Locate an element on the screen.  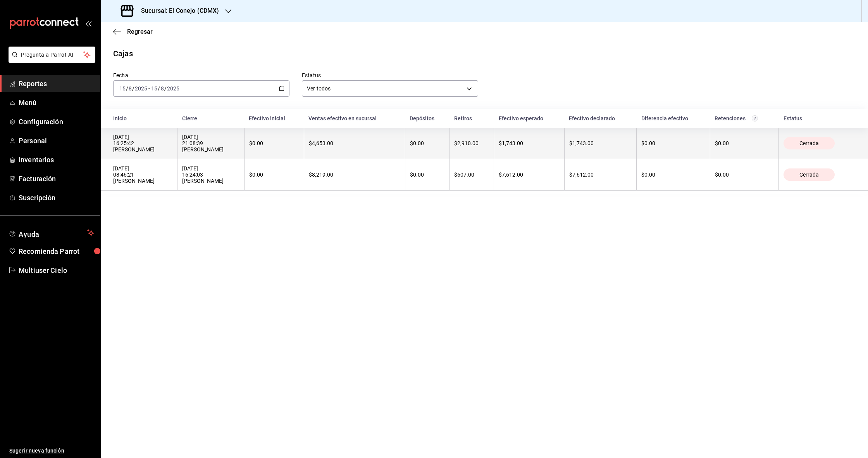
div: Efectivo esperado is located at coordinates (529, 119).